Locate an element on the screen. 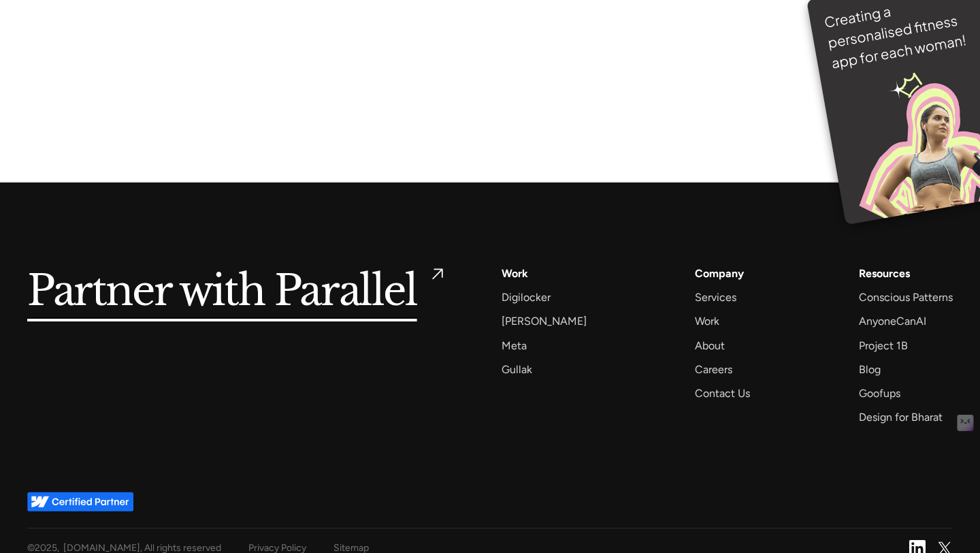 The height and width of the screenshot is (553, 980). a: Goofups is located at coordinates (879, 393).